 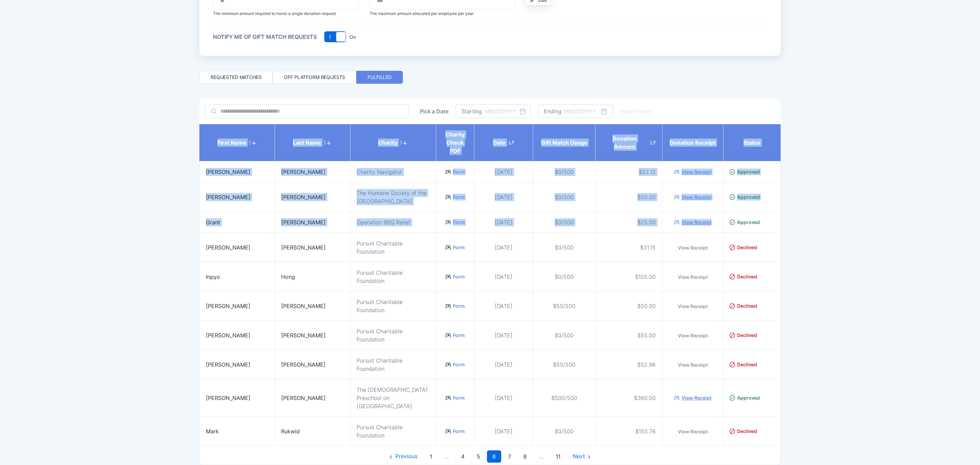 What do you see at coordinates (421, 13) in the screenshot?
I see `span: The maximum amount allocated per employee per year` at bounding box center [421, 13].